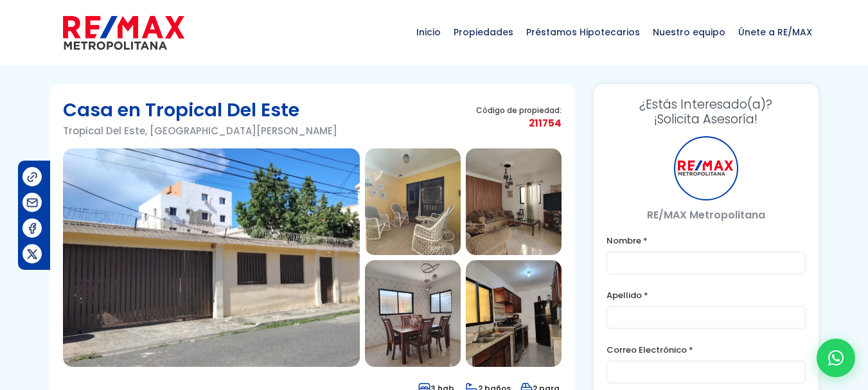  I want to click on span: 211754, so click(519, 123).